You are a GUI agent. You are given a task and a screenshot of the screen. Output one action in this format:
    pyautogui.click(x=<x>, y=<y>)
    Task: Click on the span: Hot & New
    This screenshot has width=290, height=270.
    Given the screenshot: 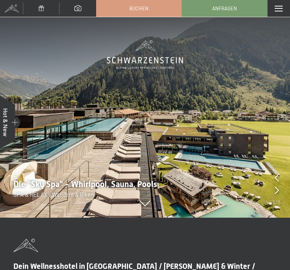 What is the action you would take?
    pyautogui.click(x=6, y=122)
    